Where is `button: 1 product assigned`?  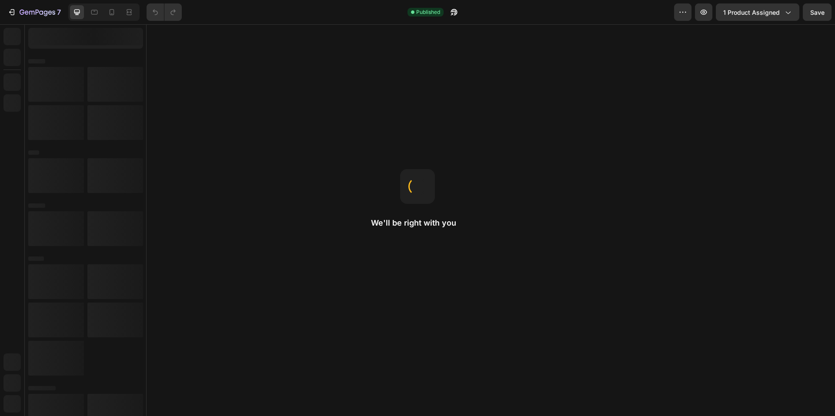 button: 1 product assigned is located at coordinates (758, 12).